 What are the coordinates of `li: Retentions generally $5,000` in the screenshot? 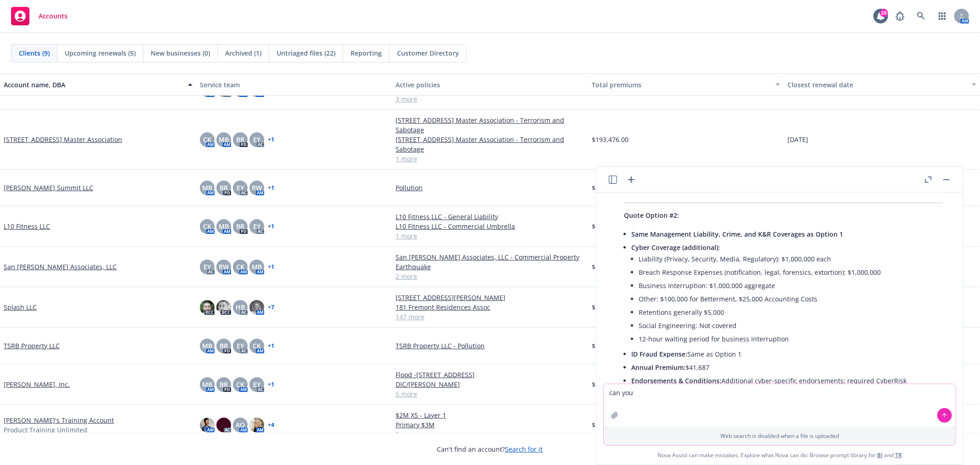 It's located at (791, 312).